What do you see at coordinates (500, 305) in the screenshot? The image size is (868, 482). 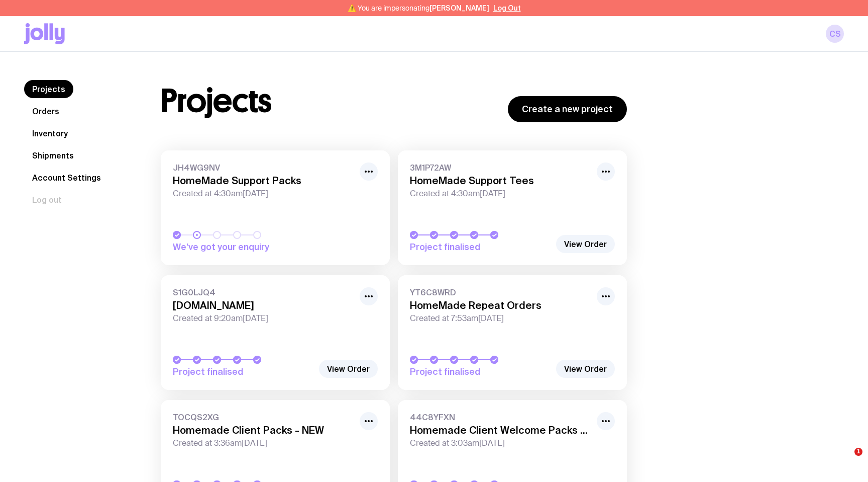 I see `h3: HomeMade Repeat Orders` at bounding box center [500, 305].